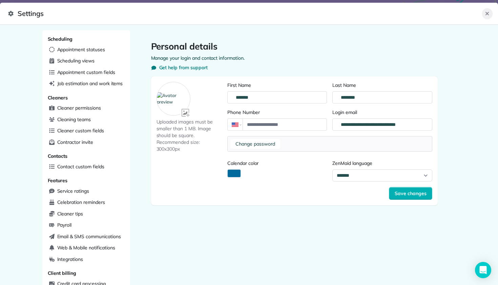 This screenshot has width=498, height=285. I want to click on span: Contact custom fields, so click(81, 166).